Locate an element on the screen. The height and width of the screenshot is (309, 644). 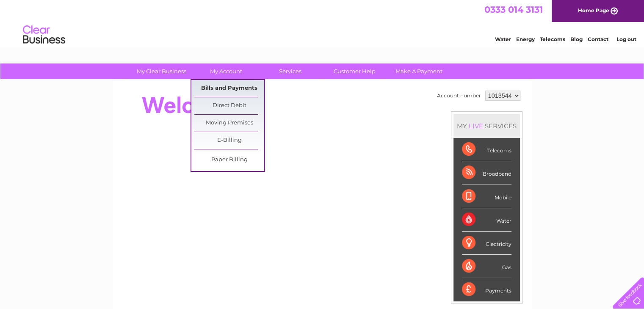
a: My Clear Business is located at coordinates (161, 71).